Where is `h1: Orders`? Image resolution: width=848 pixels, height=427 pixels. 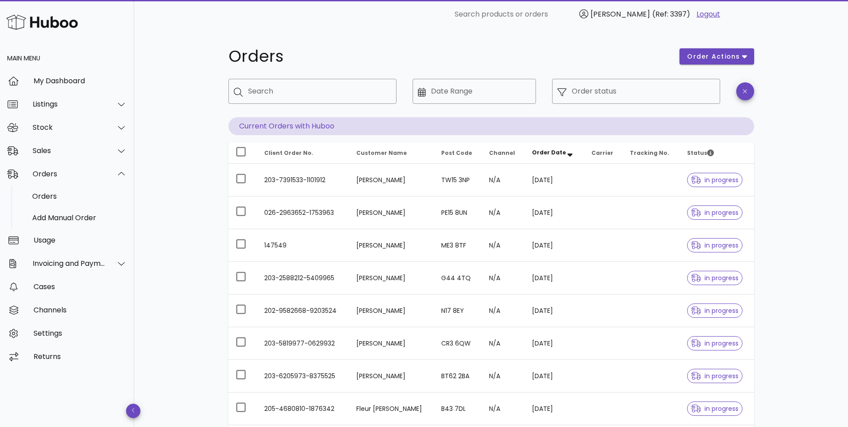
h1: Orders is located at coordinates (449, 56).